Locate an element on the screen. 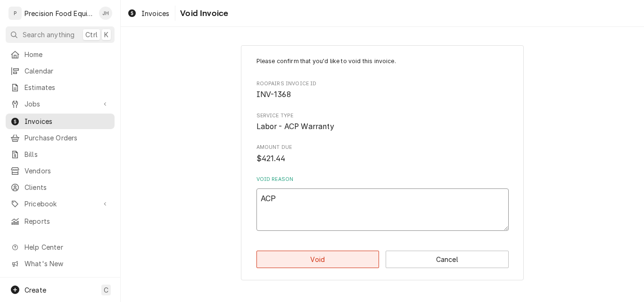 The image size is (644, 302). span: Labor - ACP Warranty is located at coordinates (295, 126).